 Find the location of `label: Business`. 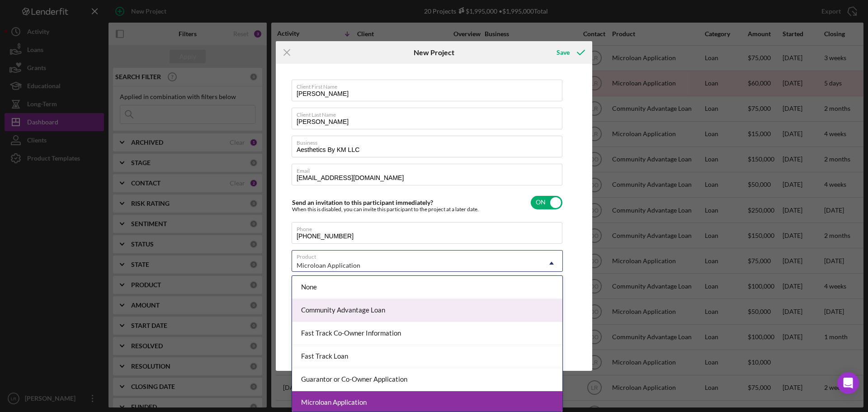

label: Business is located at coordinates (429, 141).